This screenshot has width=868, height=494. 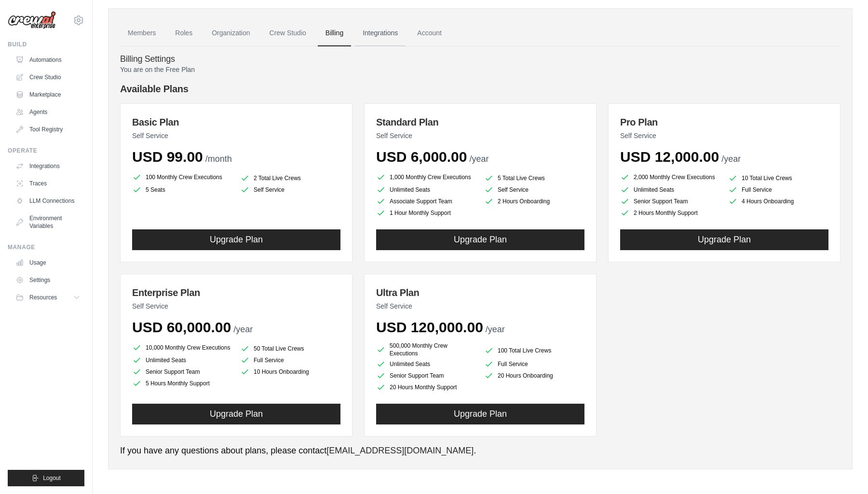 What do you see at coordinates (290, 178) in the screenshot?
I see `li: 2 Total Live Crews` at bounding box center [290, 178].